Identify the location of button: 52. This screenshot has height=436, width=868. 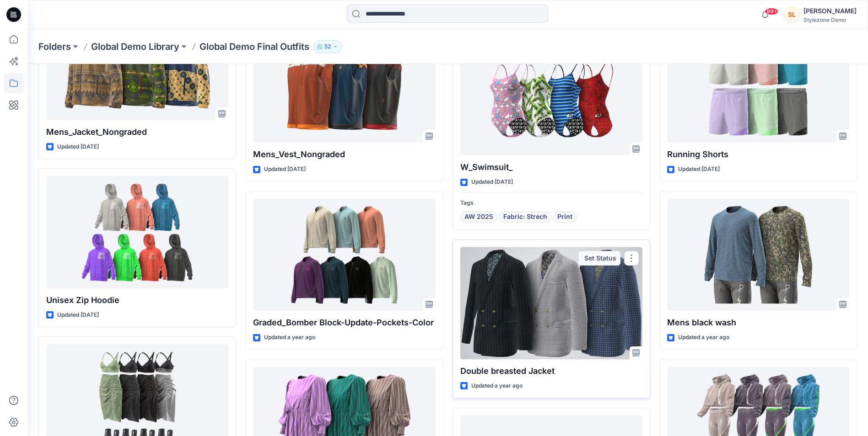
(328, 47).